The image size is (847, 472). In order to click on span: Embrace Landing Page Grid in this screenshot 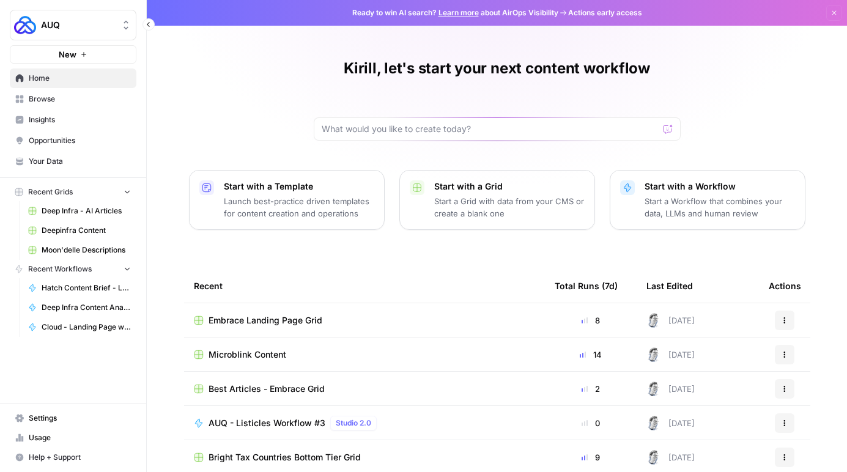, I will do `click(265, 320)`.